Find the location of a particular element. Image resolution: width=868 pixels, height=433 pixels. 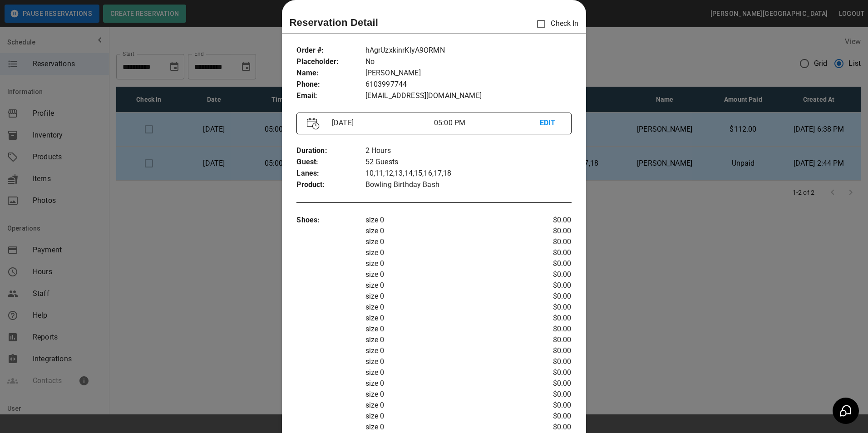

p: Name : is located at coordinates (331, 73).